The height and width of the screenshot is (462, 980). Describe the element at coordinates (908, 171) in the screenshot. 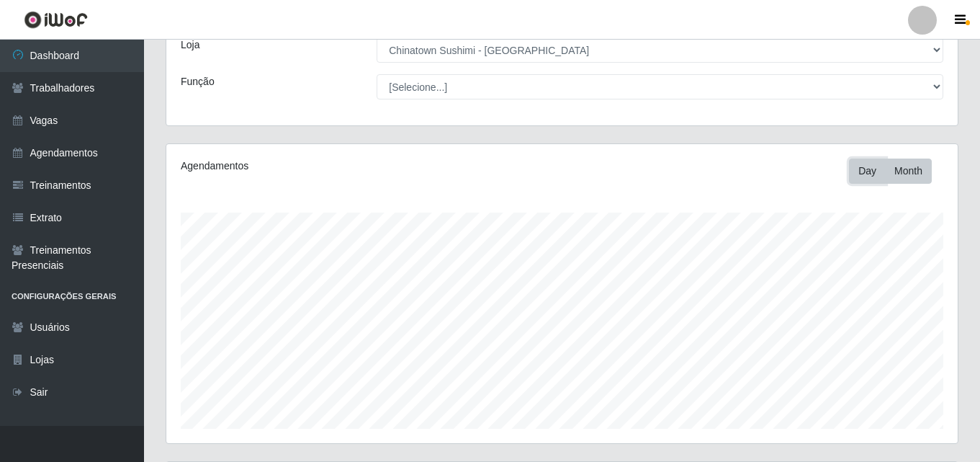

I see `button: Month` at that location.